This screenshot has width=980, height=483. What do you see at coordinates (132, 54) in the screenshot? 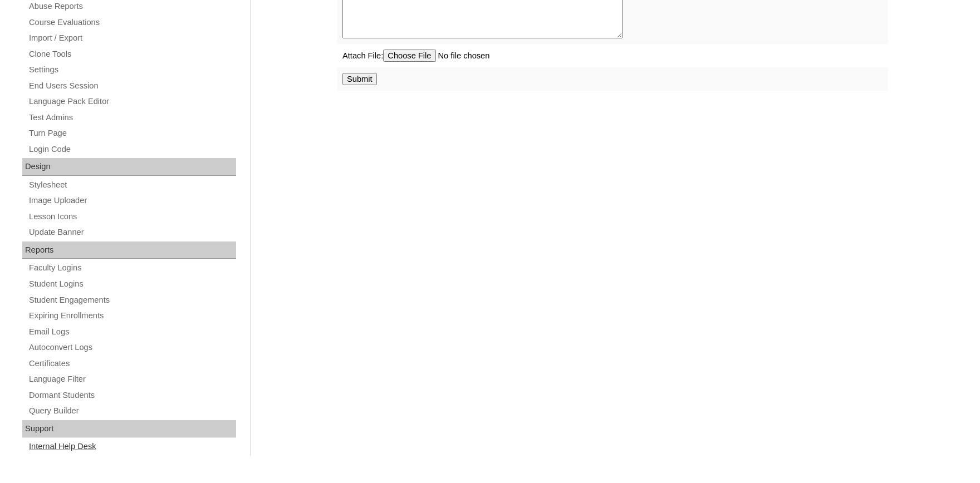
I see `a: Clone Tools` at bounding box center [132, 54].